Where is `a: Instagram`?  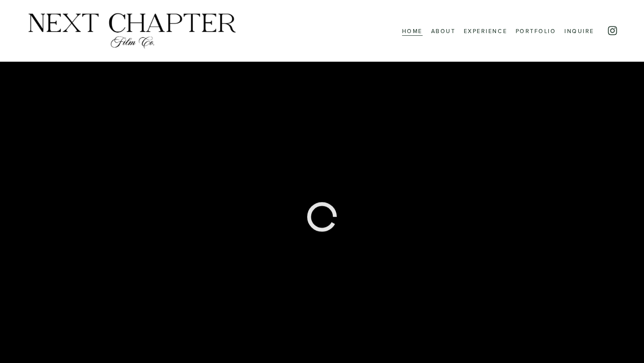 a: Instagram is located at coordinates (612, 31).